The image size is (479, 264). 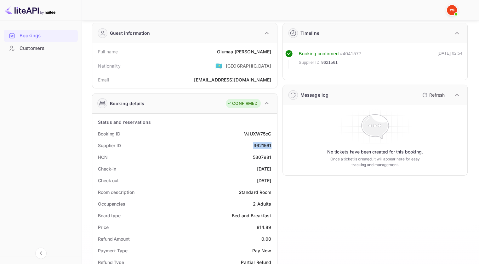 I want to click on div: HCN, so click(x=103, y=157).